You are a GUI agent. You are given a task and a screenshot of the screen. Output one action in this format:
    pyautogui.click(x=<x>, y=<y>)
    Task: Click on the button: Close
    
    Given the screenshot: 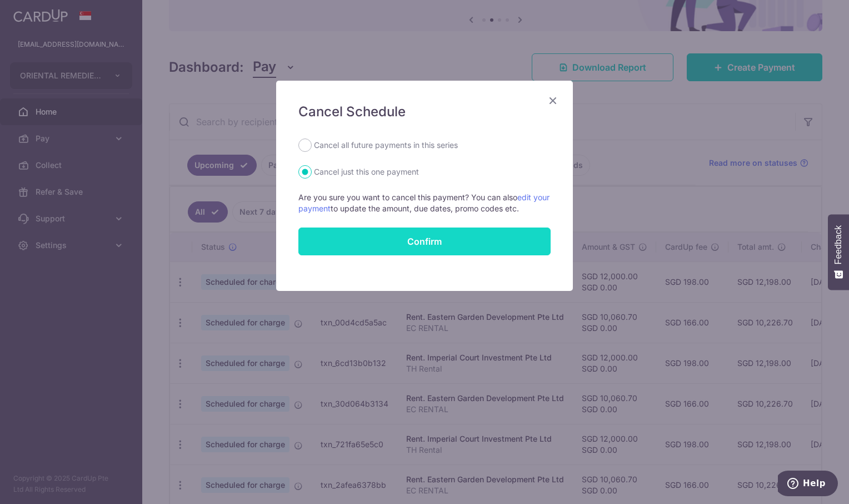 What is the action you would take?
    pyautogui.click(x=553, y=100)
    